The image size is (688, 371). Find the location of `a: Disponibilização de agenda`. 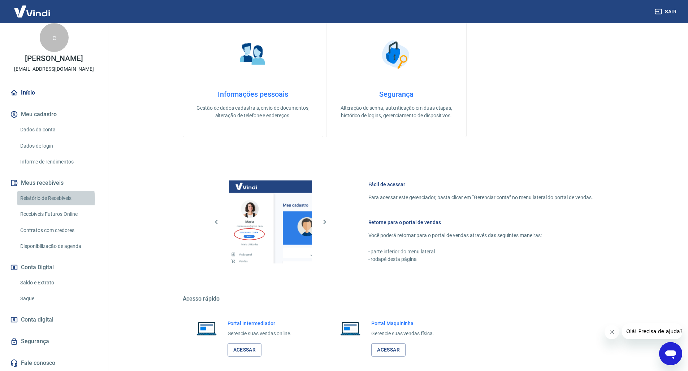

a: Disponibilização de agenda is located at coordinates (58, 246).